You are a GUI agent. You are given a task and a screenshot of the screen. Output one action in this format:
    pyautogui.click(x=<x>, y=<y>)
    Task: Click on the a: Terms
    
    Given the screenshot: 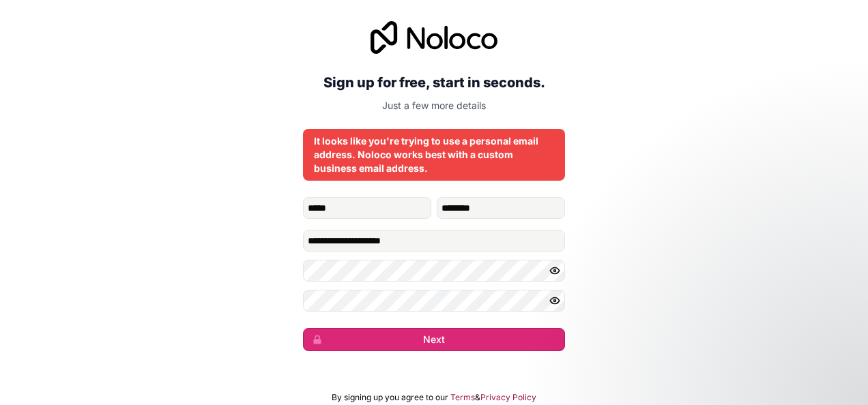 What is the action you would take?
    pyautogui.click(x=463, y=398)
    